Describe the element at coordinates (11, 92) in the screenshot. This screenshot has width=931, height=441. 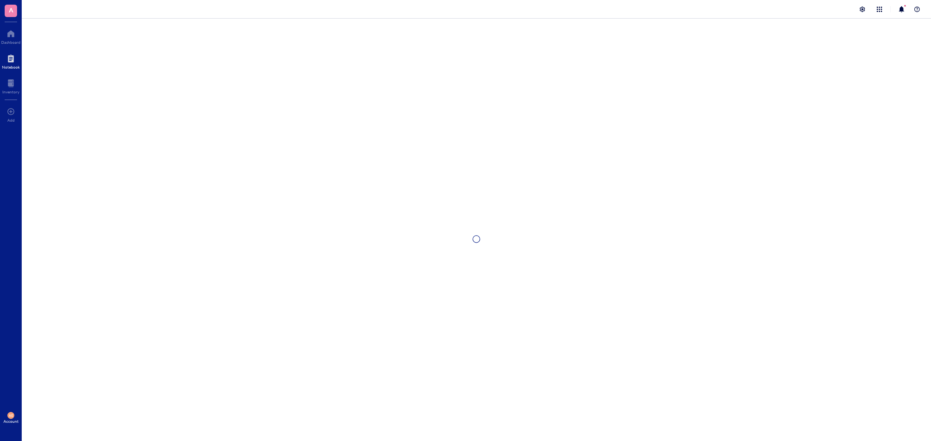
I see `div: Inventory` at that location.